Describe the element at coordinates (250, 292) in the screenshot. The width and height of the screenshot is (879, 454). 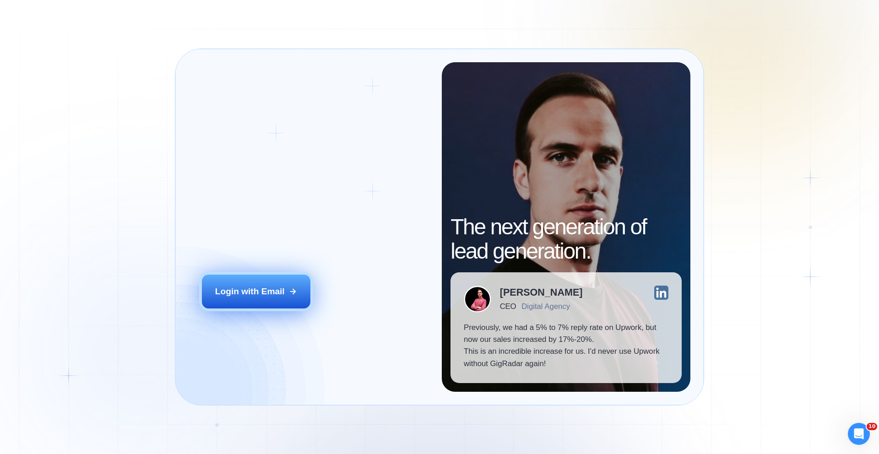
I see `div: Login with Email` at that location.